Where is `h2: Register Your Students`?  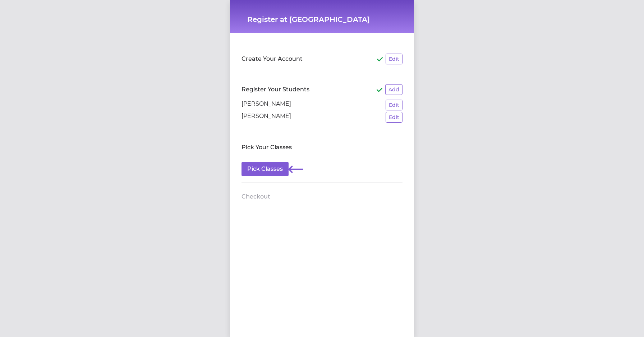
h2: Register Your Students is located at coordinates (275, 90).